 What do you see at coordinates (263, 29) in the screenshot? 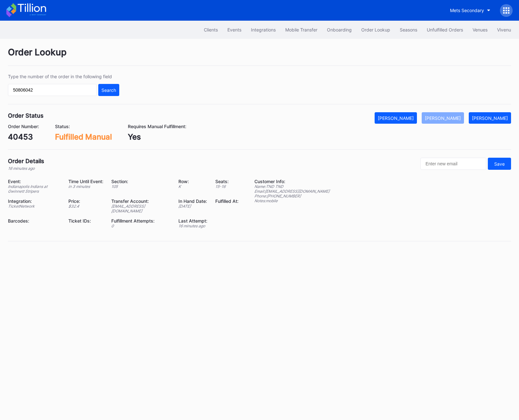
I see `div: Integrations` at bounding box center [263, 29].